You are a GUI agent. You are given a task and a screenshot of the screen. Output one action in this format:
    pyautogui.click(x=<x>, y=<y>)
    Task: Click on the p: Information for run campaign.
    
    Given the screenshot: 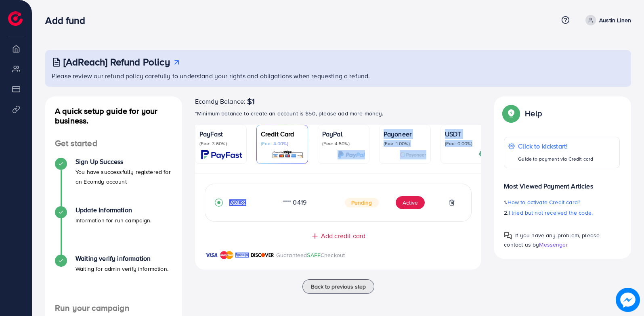 What is the action you would take?
    pyautogui.click(x=114, y=220)
    